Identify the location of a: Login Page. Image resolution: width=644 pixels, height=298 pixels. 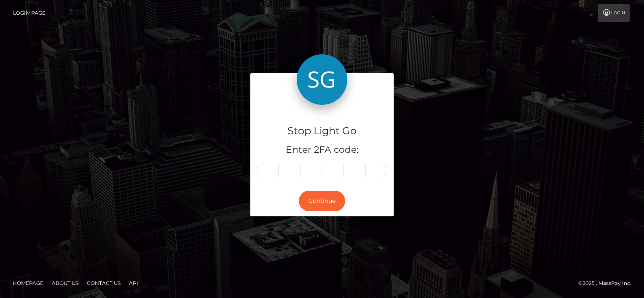
(29, 13).